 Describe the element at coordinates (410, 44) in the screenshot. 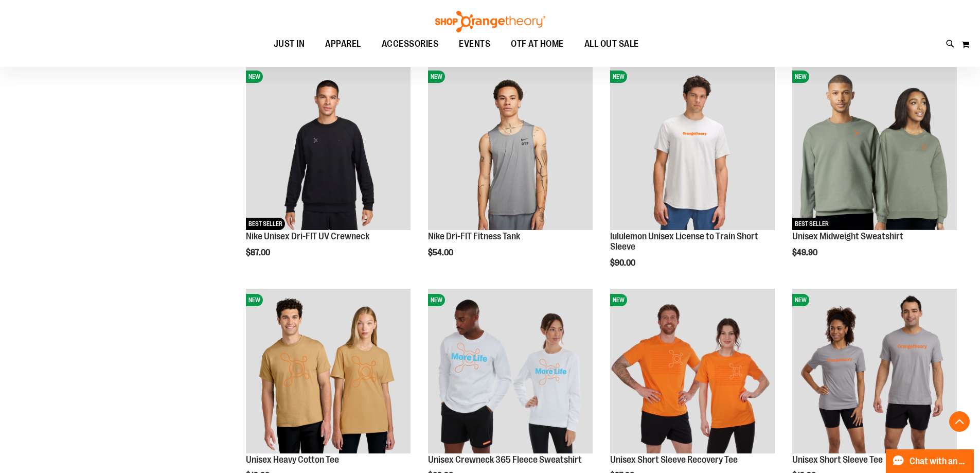

I see `span: ACCESSORIES` at that location.